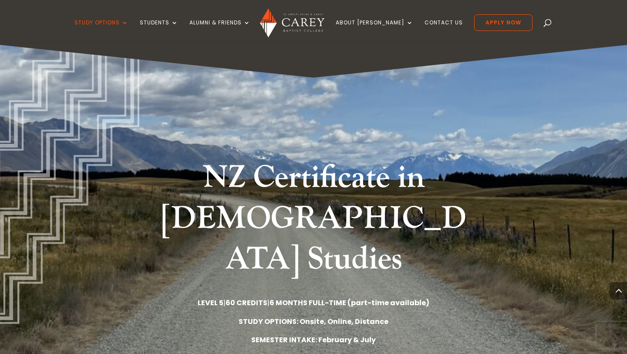  What do you see at coordinates (504, 23) in the screenshot?
I see `a: Apply Now` at bounding box center [504, 23].